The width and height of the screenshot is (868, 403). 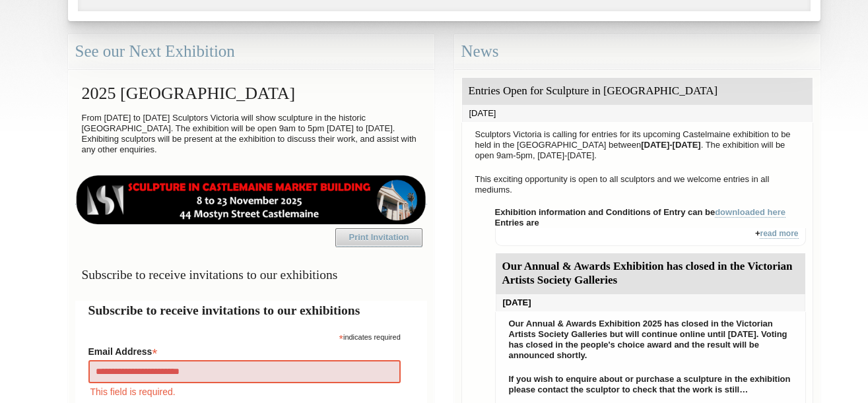 What do you see at coordinates (650, 274) in the screenshot?
I see `div: Our Annual & Awards Exhibition has closed in the Victorian Artists Society Galleries` at bounding box center [650, 274].